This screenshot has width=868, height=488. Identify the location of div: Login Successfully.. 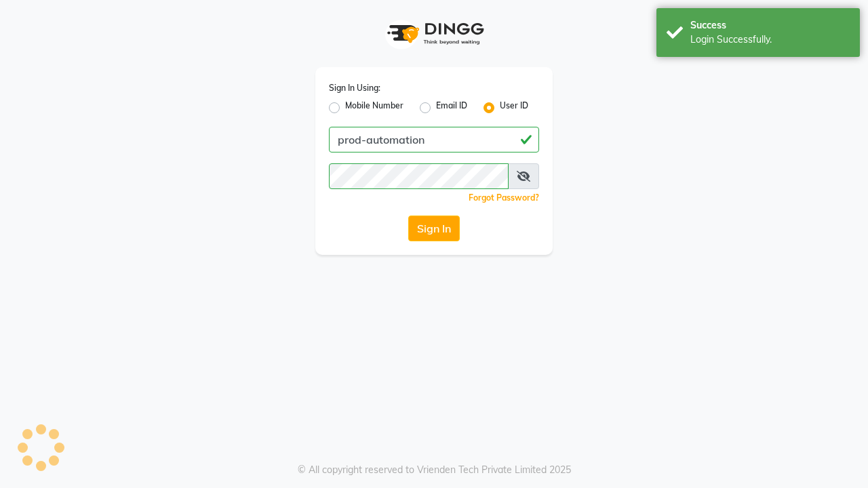
(770, 40).